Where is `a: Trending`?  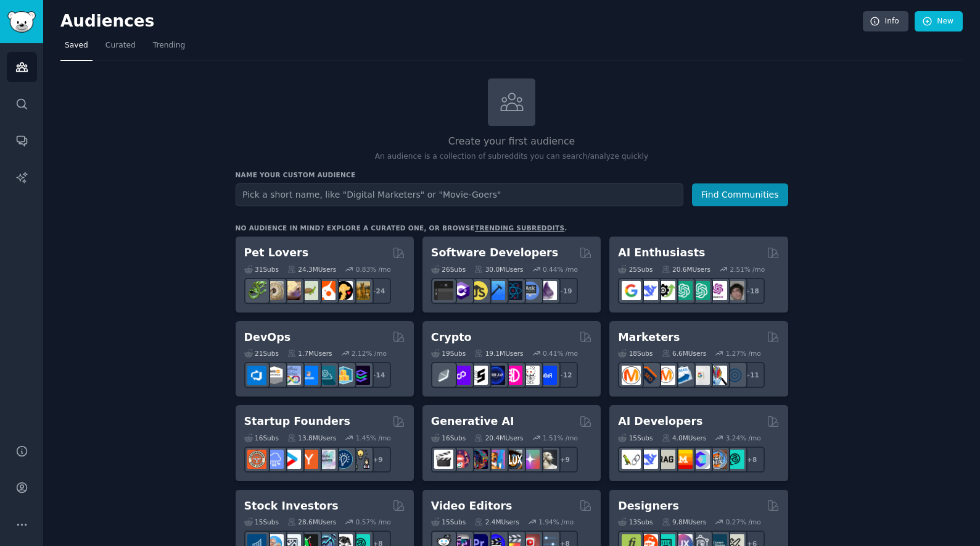 a: Trending is located at coordinates (169, 48).